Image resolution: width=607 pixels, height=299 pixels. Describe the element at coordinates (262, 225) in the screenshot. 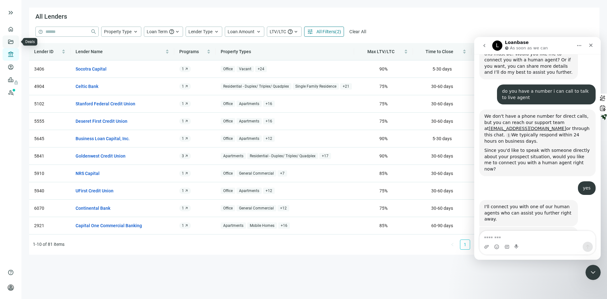

I see `span: Mobile Homes` at that location.